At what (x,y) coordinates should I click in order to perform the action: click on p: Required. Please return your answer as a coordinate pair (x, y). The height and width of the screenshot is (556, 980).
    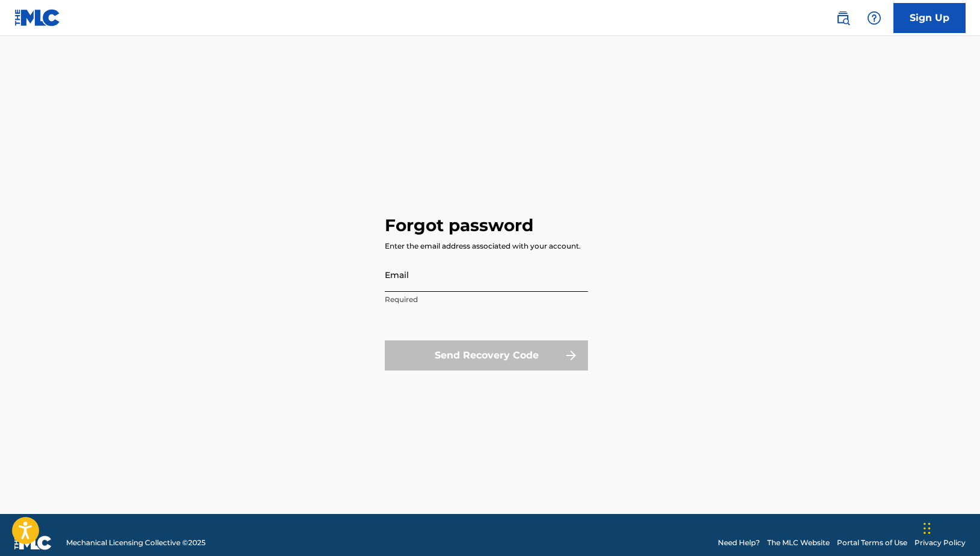
    Looking at the image, I should click on (486, 300).